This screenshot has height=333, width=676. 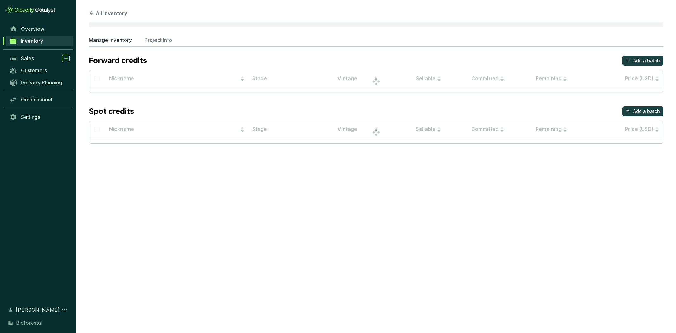 What do you see at coordinates (32, 41) in the screenshot?
I see `span: Inventory` at bounding box center [32, 41].